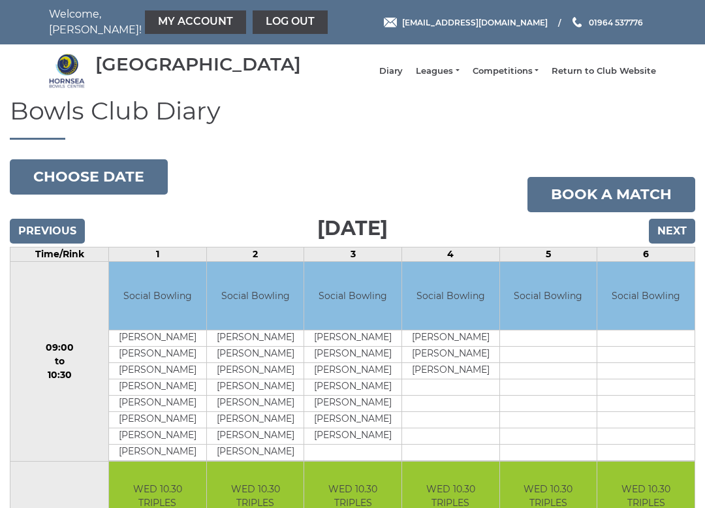  What do you see at coordinates (505, 71) in the screenshot?
I see `a: Competitions` at bounding box center [505, 71].